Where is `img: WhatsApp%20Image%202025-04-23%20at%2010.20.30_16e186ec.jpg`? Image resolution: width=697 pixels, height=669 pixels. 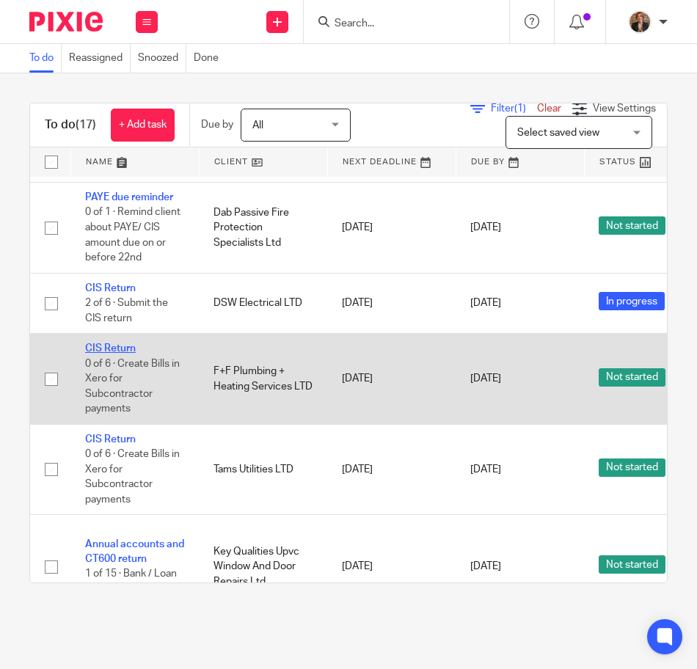
img: WhatsApp%20Image%202025-04-23%20at%2010.20.30_16e186ec.jpg is located at coordinates (640, 22).